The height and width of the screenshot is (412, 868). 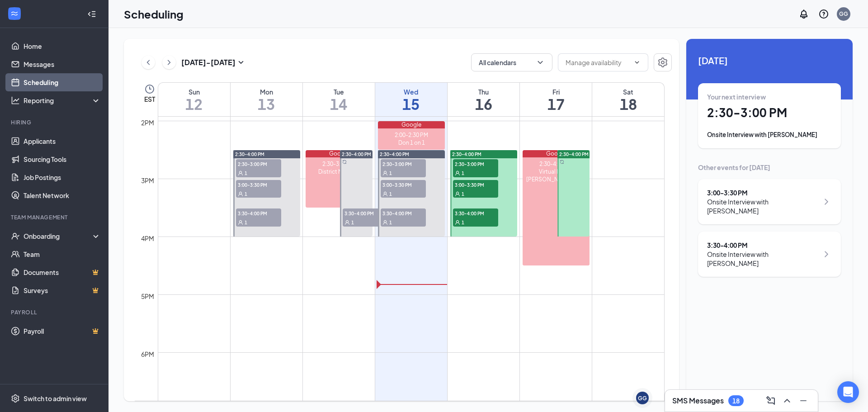 What do you see at coordinates (62, 331) in the screenshot?
I see `a: PayrollCrown` at bounding box center [62, 331].